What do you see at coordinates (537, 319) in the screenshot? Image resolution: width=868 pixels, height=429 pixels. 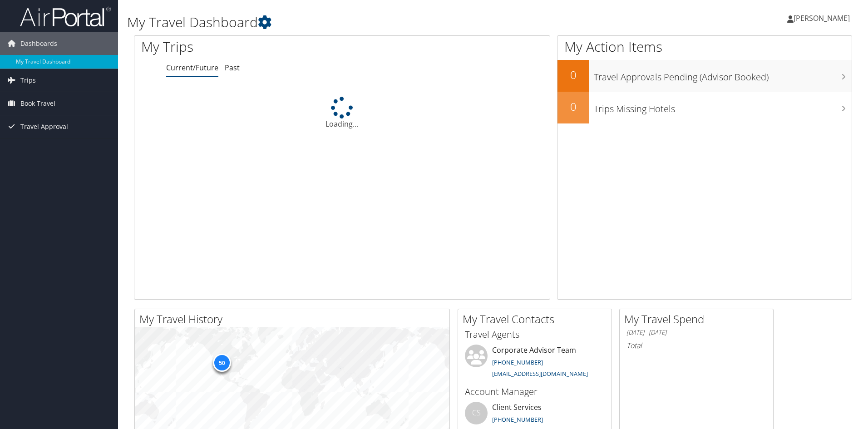 I see `h2: My Travel Contacts` at bounding box center [537, 319].